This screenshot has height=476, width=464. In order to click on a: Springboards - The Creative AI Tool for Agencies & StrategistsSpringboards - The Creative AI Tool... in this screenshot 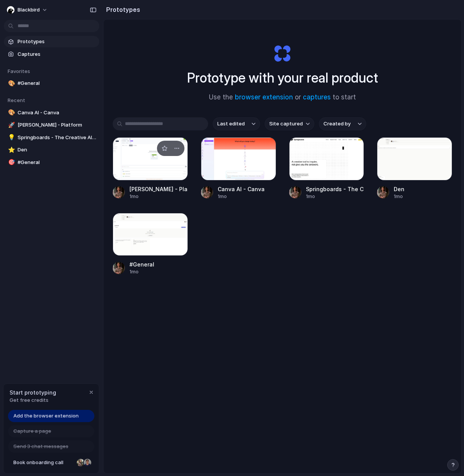, I will do `click(327, 169)`.